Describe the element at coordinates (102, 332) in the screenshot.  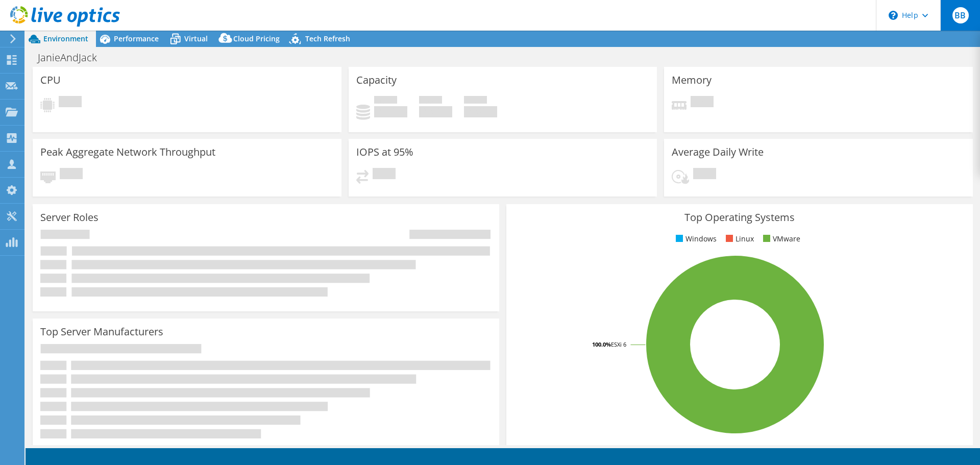
I see `h3: Top Server Manufacturers` at that location.